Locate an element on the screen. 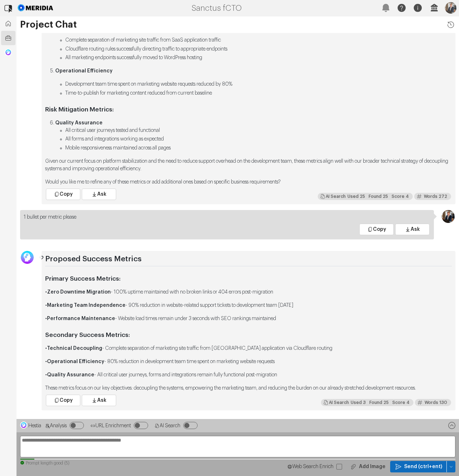 Image resolution: width=459 pixels, height=476 pixels. p: • - 80% reduction in development team time spent on marketing website requests is located at coordinates (249, 362).